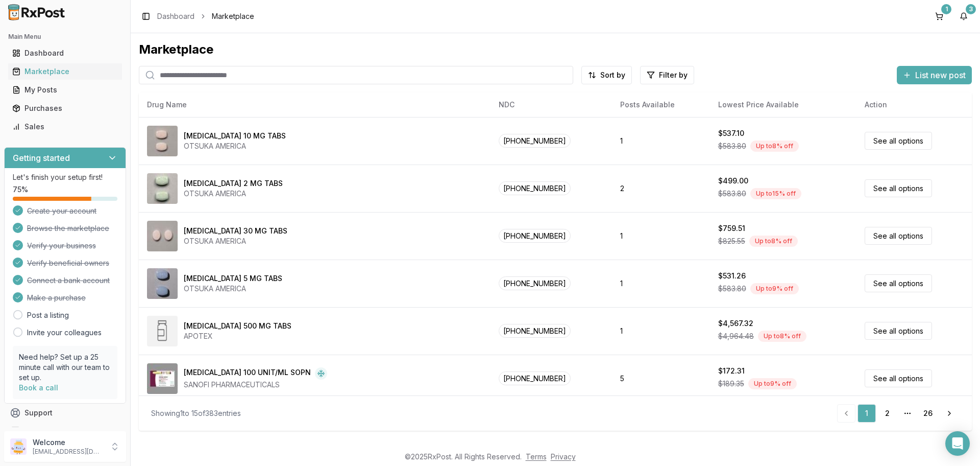  I want to click on span: 75 %, so click(20, 189).